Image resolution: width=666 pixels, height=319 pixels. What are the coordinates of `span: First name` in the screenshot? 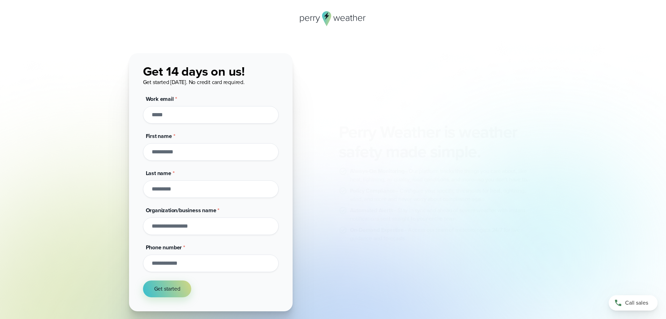 It's located at (159, 136).